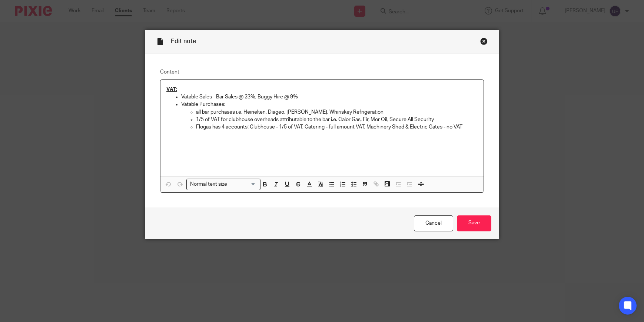  What do you see at coordinates (322, 72) in the screenshot?
I see `label: Content` at bounding box center [322, 72].